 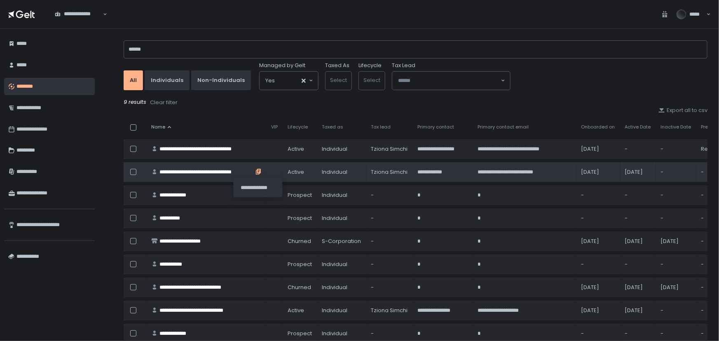 I want to click on span: Inactive Date, so click(x=677, y=127).